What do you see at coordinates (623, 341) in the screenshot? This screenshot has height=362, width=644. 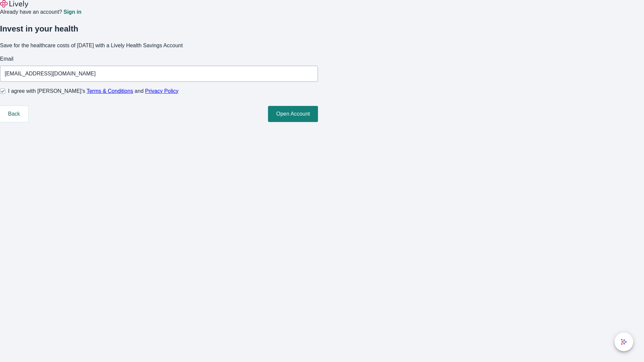 I see `button: chat` at bounding box center [623, 341].